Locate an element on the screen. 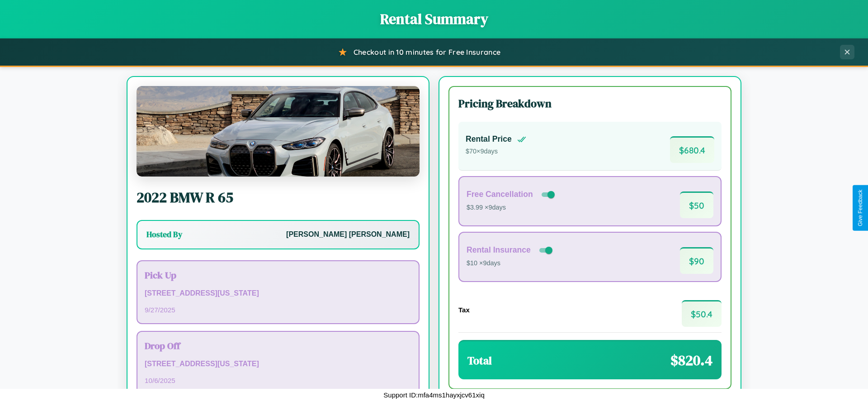  span: $ 50 is located at coordinates (696, 204).